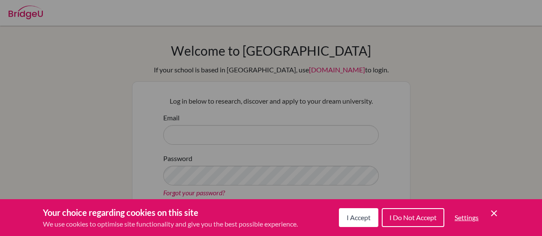 The width and height of the screenshot is (542, 236). I want to click on button: Settings, so click(467, 218).